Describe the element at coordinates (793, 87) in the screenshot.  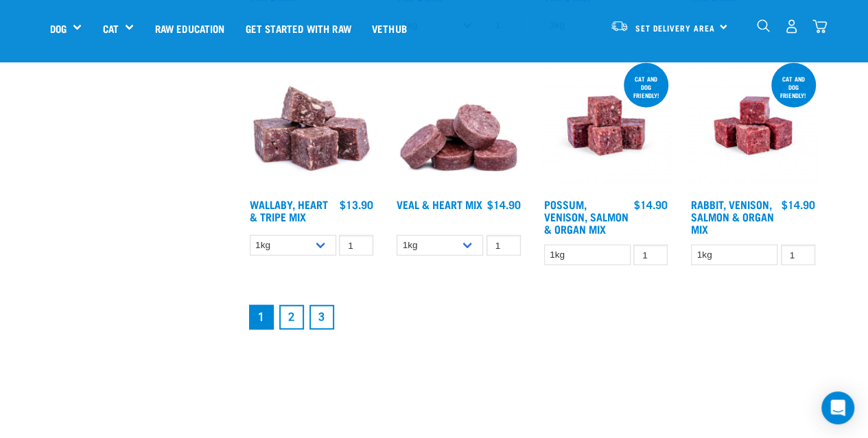
I see `div: Cat and dog friendly!` at that location.